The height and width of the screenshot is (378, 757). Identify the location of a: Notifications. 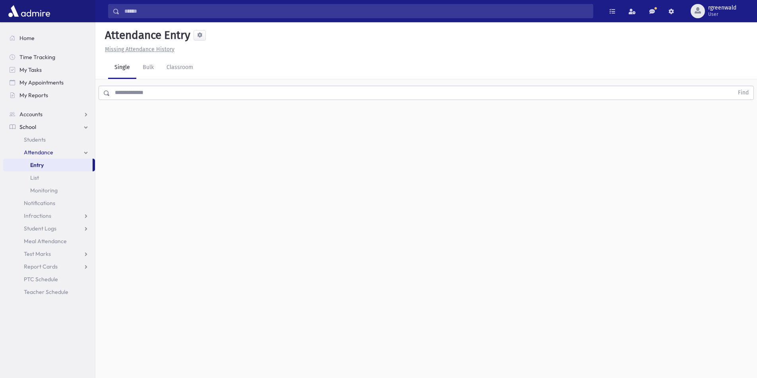
(49, 203).